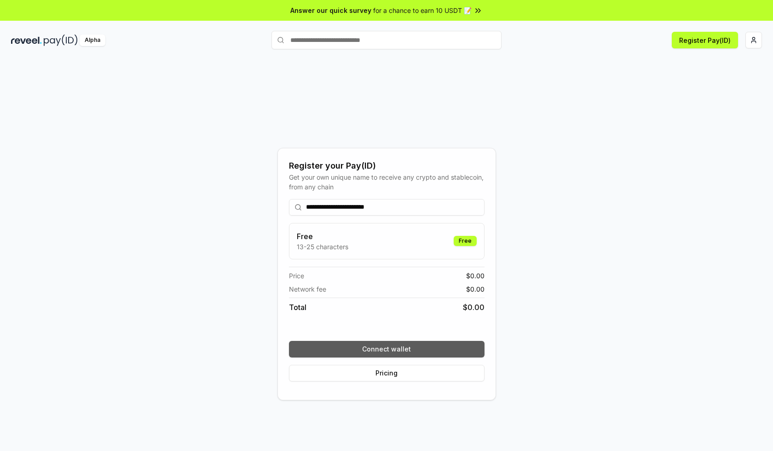 The width and height of the screenshot is (773, 451). Describe the element at coordinates (387, 349) in the screenshot. I see `button: Connect wallet` at that location.